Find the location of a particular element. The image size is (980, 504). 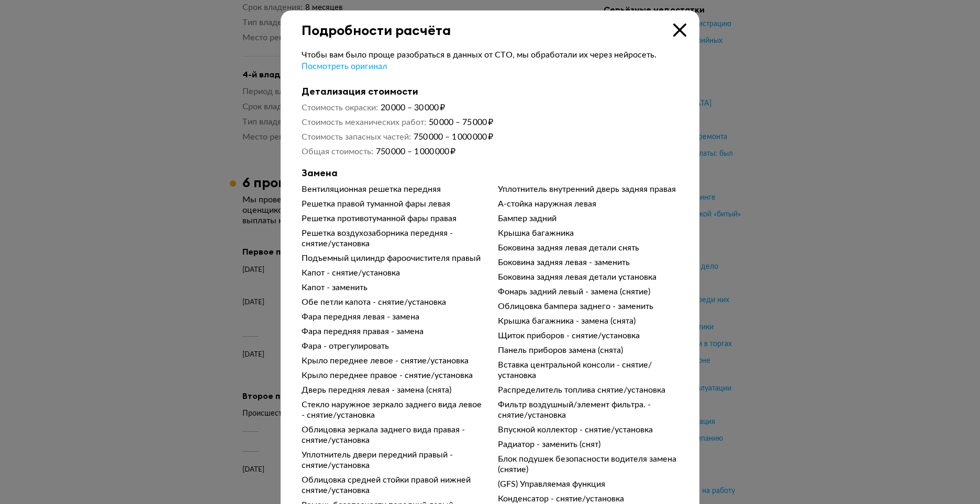

div: Стекло наружное зеркало заднего вида левое - снятие/установка is located at coordinates (391, 410).